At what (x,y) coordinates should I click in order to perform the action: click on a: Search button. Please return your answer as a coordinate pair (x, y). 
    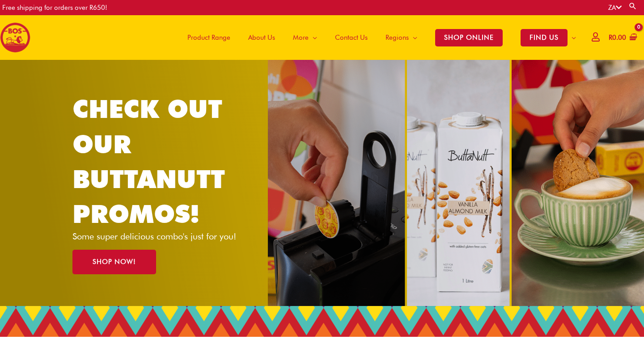
    Looking at the image, I should click on (633, 6).